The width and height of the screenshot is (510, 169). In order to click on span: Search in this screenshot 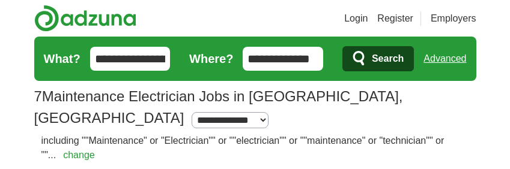, I will do `click(387, 59)`.